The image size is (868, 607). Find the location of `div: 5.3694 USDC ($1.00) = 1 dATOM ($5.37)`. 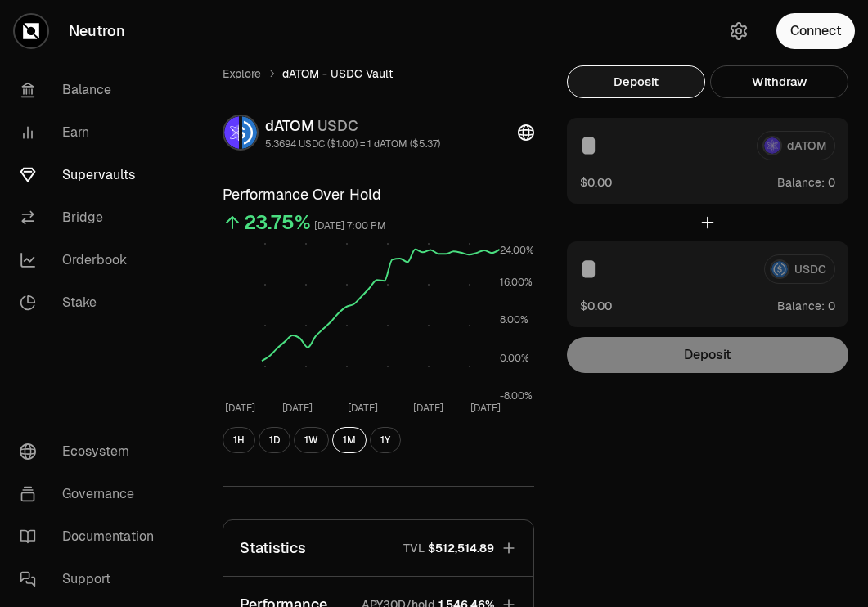

div: 5.3694 USDC ($1.00) = 1 dATOM ($5.37) is located at coordinates (352, 144).